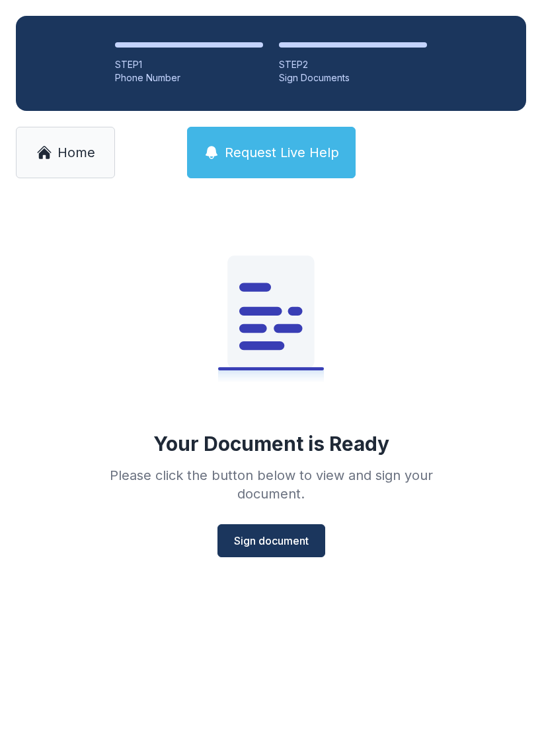 The height and width of the screenshot is (750, 542). I want to click on span: Sign document, so click(271, 541).